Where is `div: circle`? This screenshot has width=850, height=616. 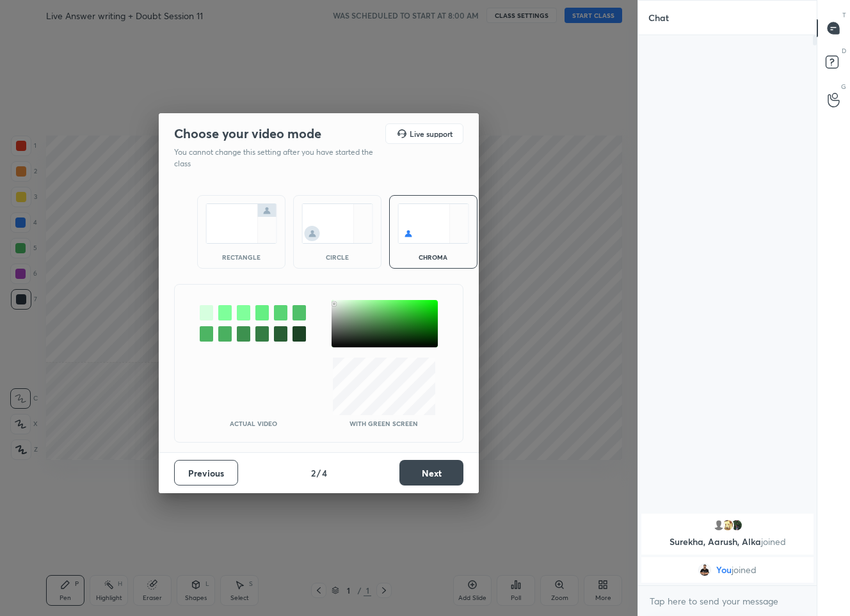 div: circle is located at coordinates (338, 257).